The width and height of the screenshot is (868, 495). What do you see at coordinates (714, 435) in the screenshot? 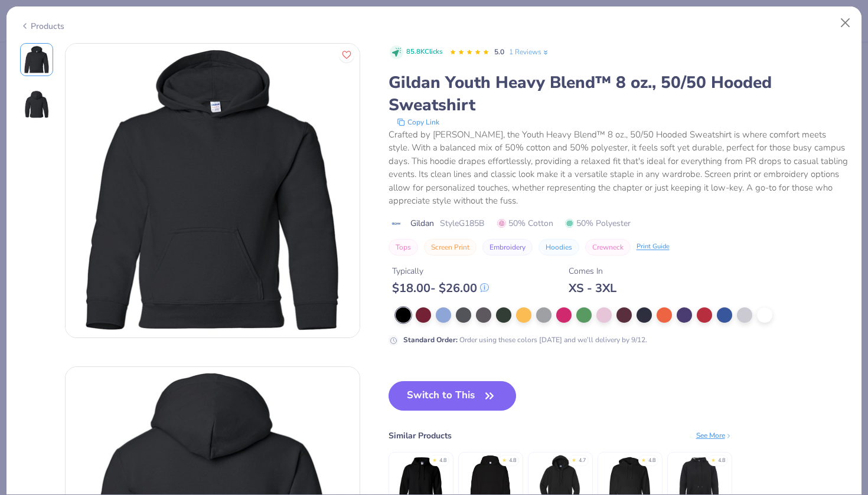
I see `div: See More` at bounding box center [714, 435].